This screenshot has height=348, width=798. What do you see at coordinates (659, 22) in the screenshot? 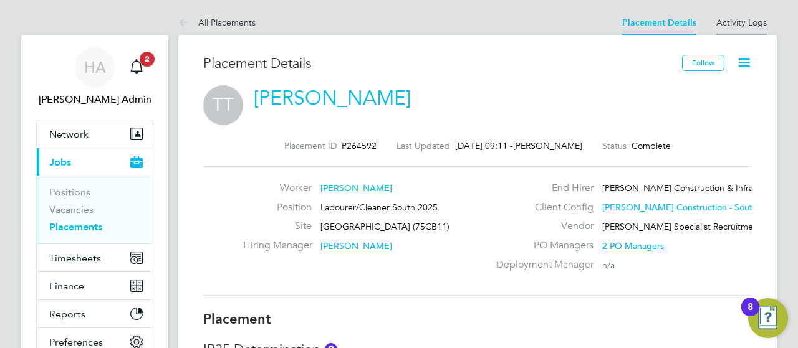
I see `a: Placement Details` at bounding box center [659, 22].